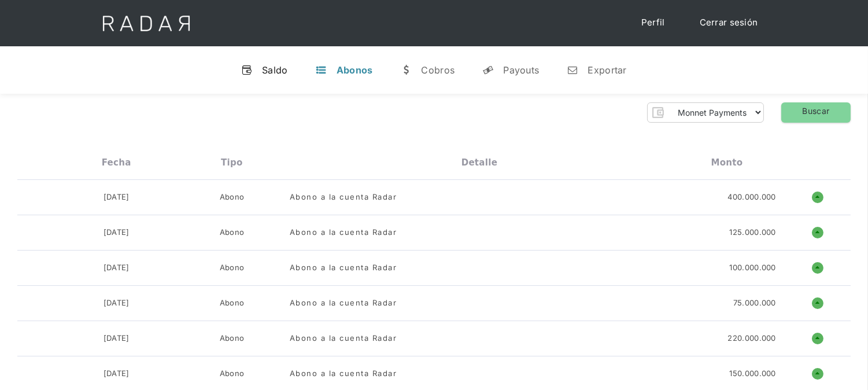  I want to click on div: w, so click(406, 70).